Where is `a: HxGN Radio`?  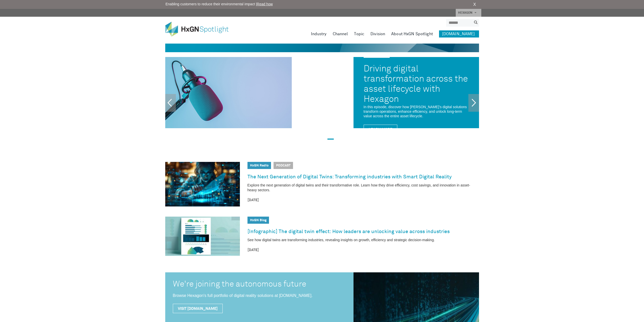 a: HxGN Radio is located at coordinates (259, 165).